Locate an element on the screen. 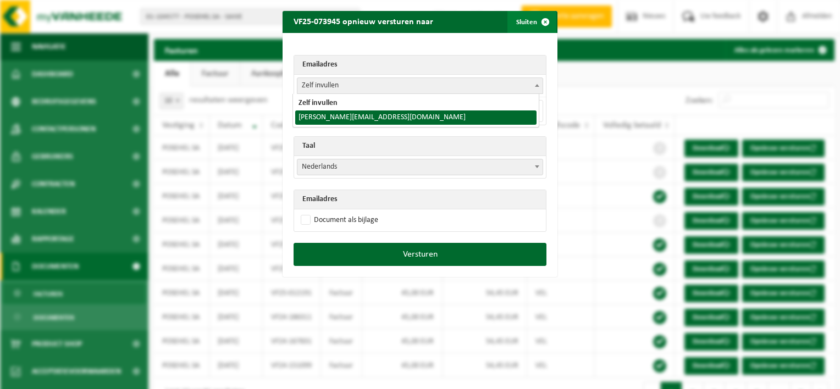 The width and height of the screenshot is (840, 389). button: Sluiten is located at coordinates (531, 22).